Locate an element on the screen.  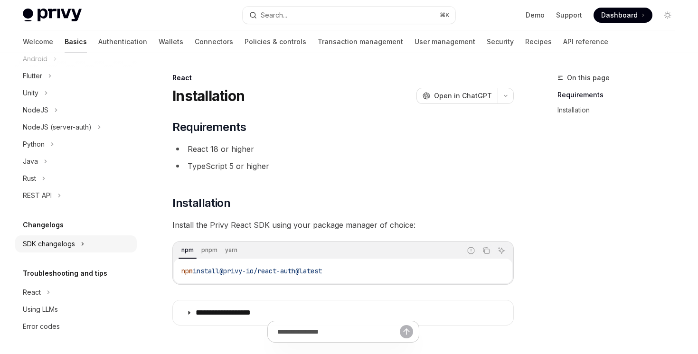
button: Open search is located at coordinates (348, 15).